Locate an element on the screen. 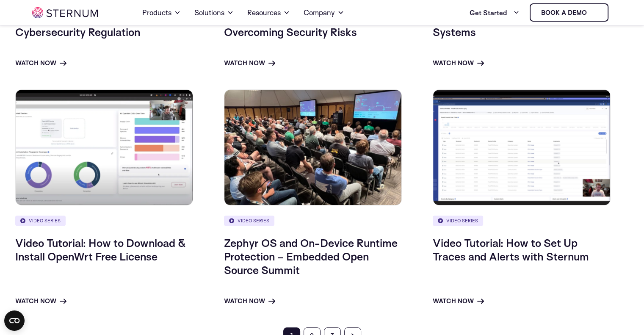 This screenshot has height=335, width=644. a: Get Started is located at coordinates (495, 13).